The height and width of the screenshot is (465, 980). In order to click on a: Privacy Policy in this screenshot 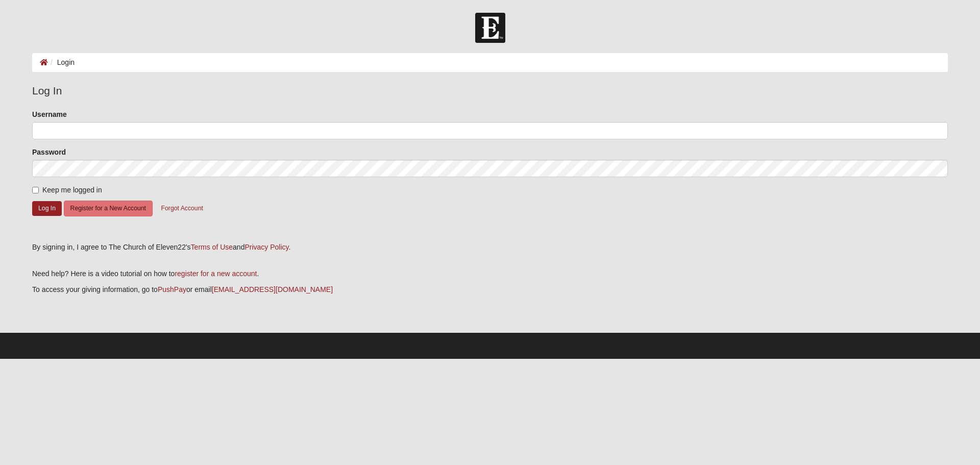, I will do `click(266, 247)`.